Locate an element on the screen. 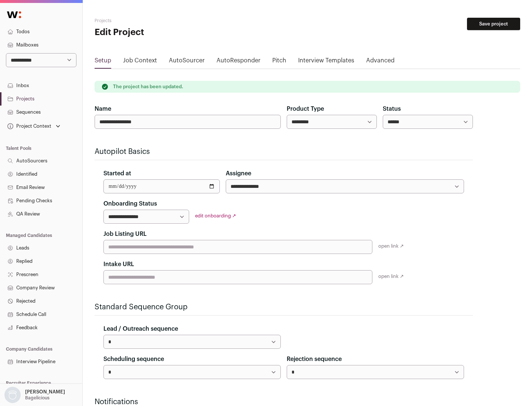 This screenshot has height=406, width=532. label: Lead / Outreach sequence is located at coordinates (141, 329).